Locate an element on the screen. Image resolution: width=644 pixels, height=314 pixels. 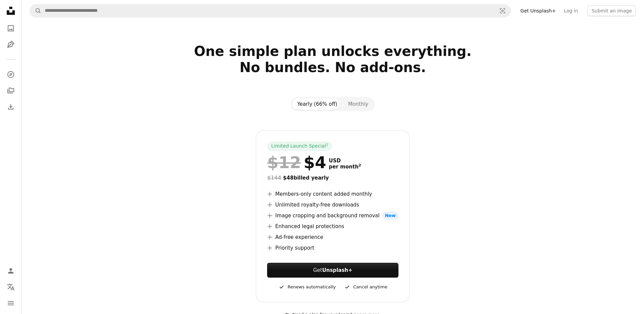
li: Image cropping and background removal is located at coordinates (332, 216).